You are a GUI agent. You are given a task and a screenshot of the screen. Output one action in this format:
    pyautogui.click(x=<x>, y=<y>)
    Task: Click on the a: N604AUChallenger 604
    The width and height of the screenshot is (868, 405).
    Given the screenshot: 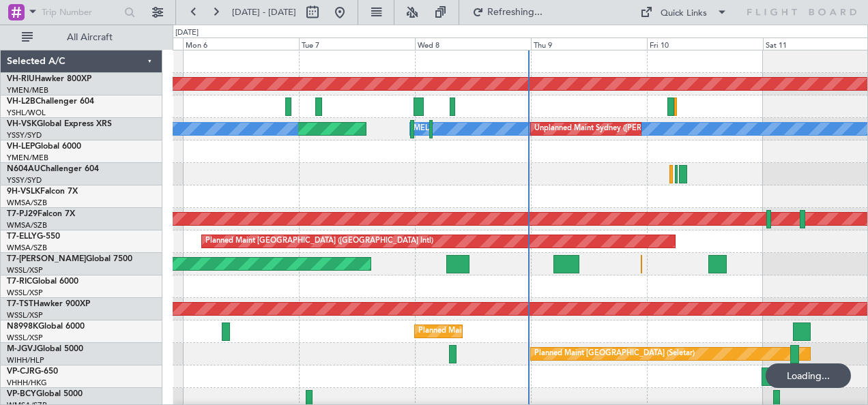 What is the action you would take?
    pyautogui.click(x=53, y=169)
    